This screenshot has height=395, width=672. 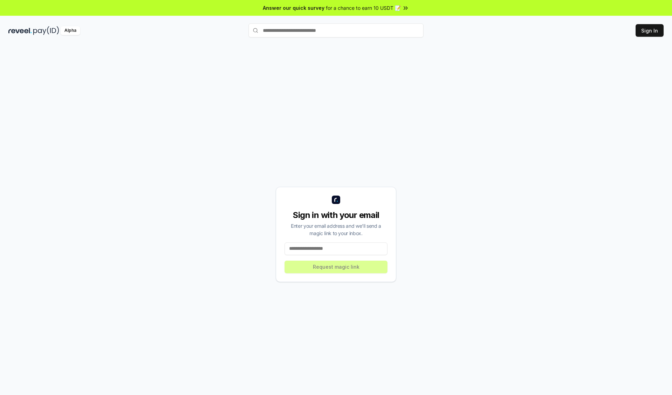 I want to click on img: pay_id, so click(x=46, y=30).